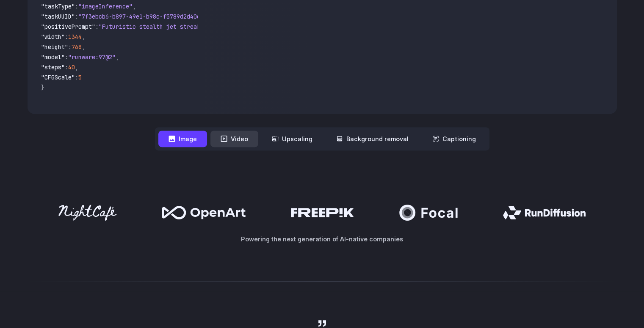  What do you see at coordinates (58, 6) in the screenshot?
I see `span: "taskType"` at bounding box center [58, 6].